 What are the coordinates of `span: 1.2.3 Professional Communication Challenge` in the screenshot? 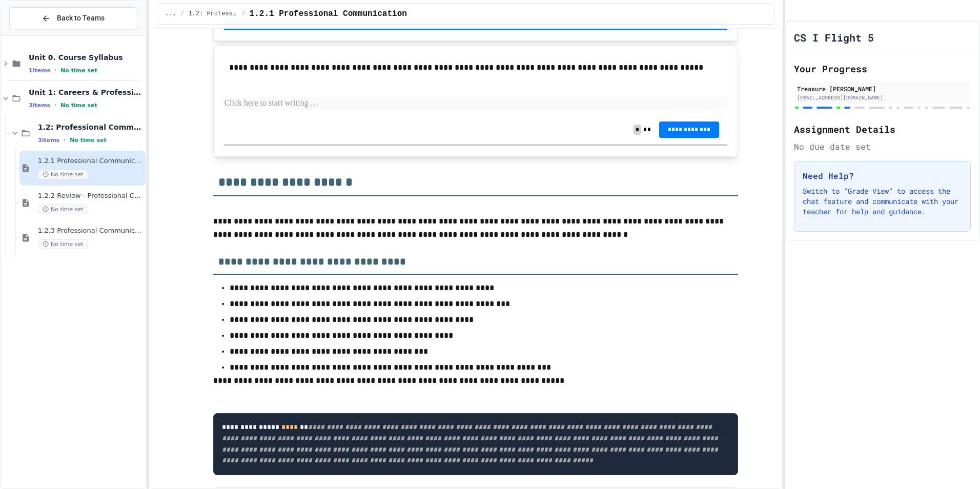 It's located at (91, 231).